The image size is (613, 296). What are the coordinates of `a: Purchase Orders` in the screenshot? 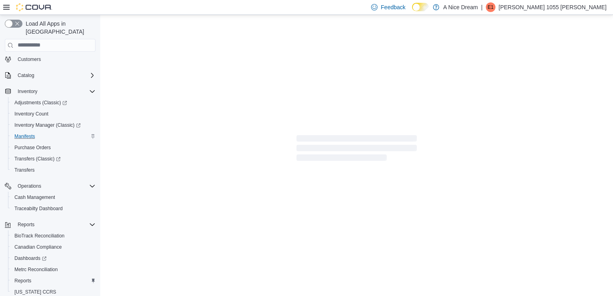 It's located at (33, 148).